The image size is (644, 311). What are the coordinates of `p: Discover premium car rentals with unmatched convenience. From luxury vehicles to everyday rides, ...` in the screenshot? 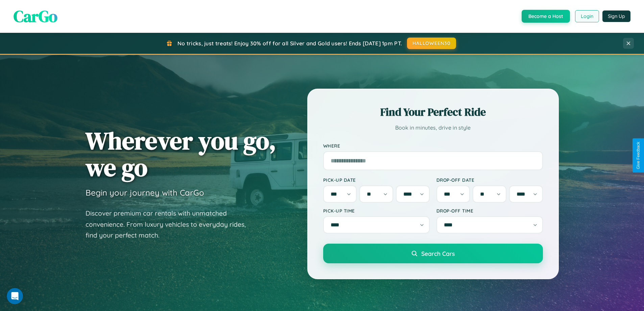 It's located at (170, 225).